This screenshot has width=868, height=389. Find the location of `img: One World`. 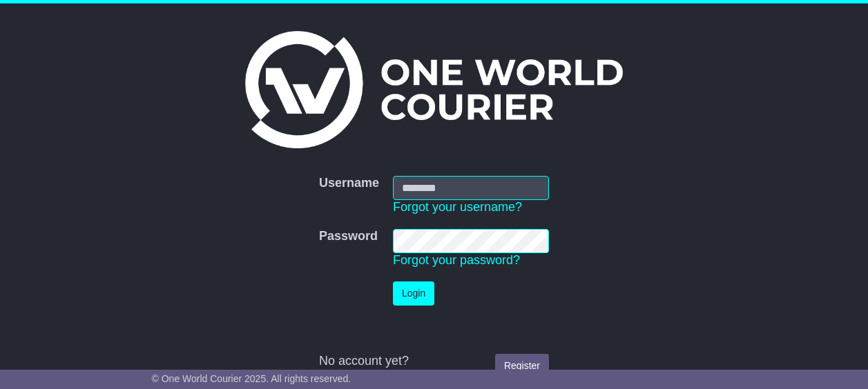

img: One World is located at coordinates (433, 90).